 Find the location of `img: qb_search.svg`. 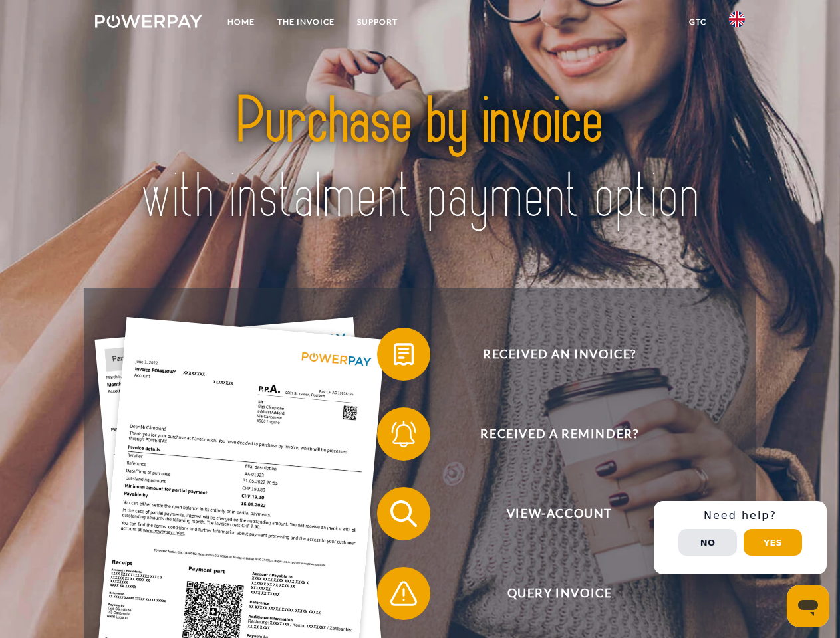

img: qb_search.svg is located at coordinates (404, 514).